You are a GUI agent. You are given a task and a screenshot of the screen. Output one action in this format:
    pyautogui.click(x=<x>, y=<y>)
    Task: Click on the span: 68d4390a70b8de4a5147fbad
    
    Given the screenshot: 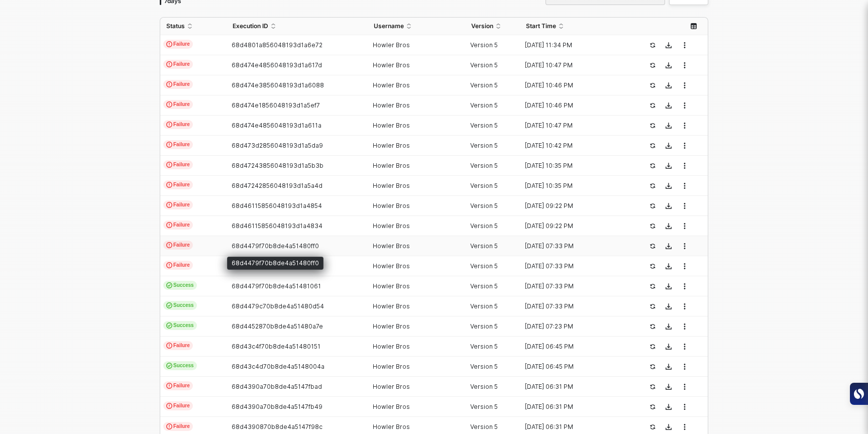 What is the action you would take?
    pyautogui.click(x=277, y=387)
    